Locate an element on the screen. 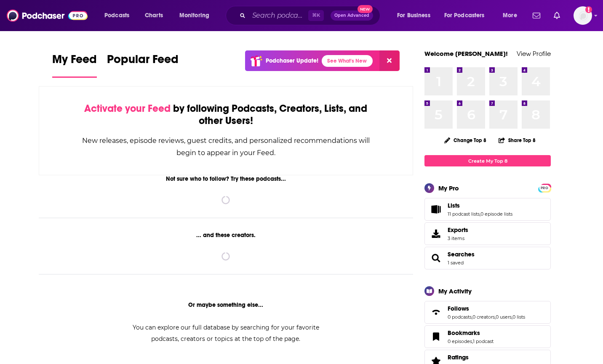 The image size is (603, 364). a: Podchaser - Follow, Share and Rate Podcasts is located at coordinates (47, 15).